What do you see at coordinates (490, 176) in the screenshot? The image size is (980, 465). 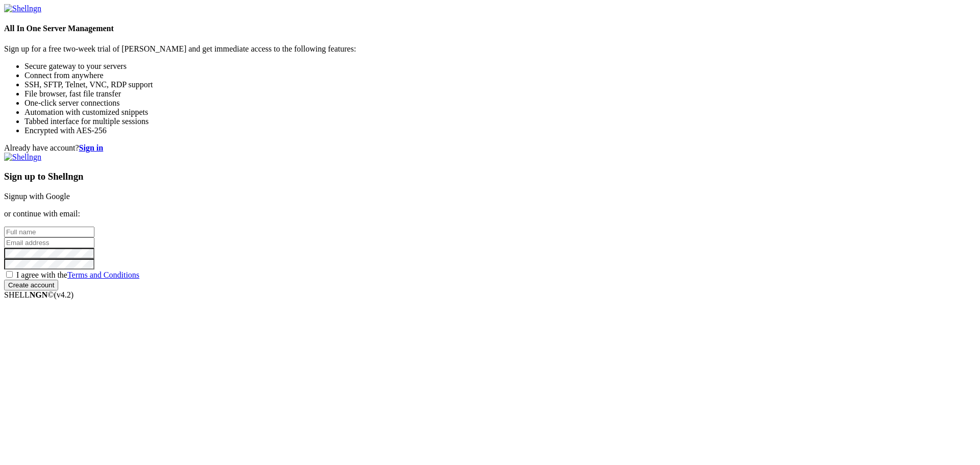 I see `h3: Sign up to Shellngn` at bounding box center [490, 176].